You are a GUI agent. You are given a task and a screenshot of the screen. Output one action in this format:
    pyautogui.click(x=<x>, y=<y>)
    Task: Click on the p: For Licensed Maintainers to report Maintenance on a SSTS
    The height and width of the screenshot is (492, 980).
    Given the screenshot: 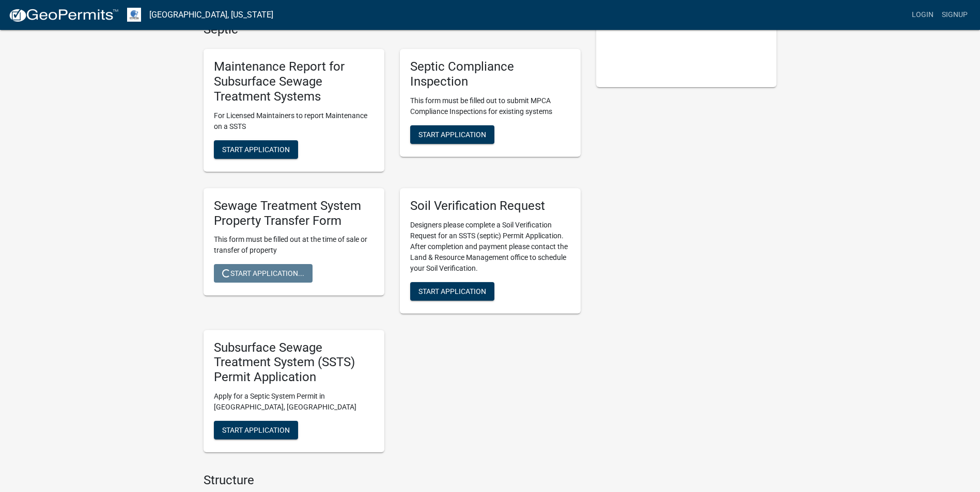 What is the action you would take?
    pyautogui.click(x=294, y=121)
    